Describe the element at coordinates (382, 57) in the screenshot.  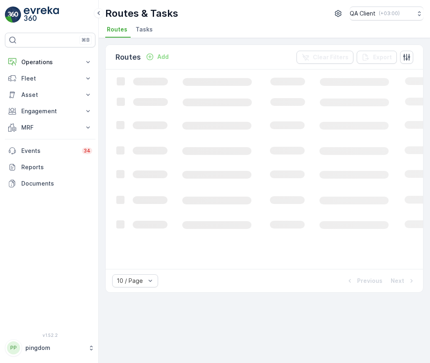
I see `p: Export` at that location.